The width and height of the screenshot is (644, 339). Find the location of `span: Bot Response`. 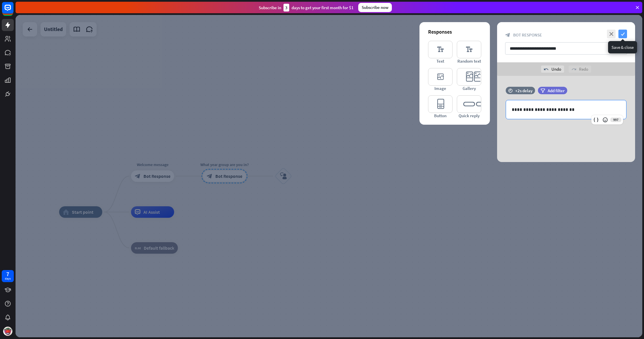

span: Bot Response is located at coordinates (528, 35).